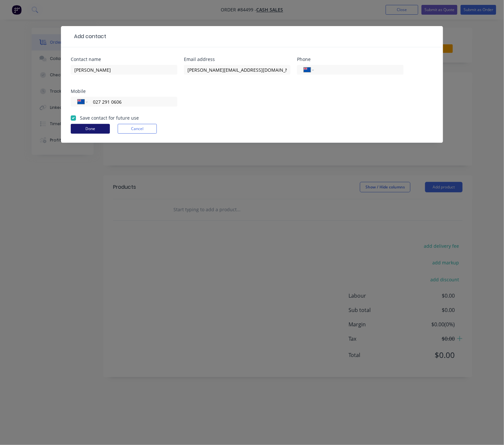 Image resolution: width=504 pixels, height=445 pixels. Describe the element at coordinates (137, 129) in the screenshot. I see `button: Cancel` at that location.